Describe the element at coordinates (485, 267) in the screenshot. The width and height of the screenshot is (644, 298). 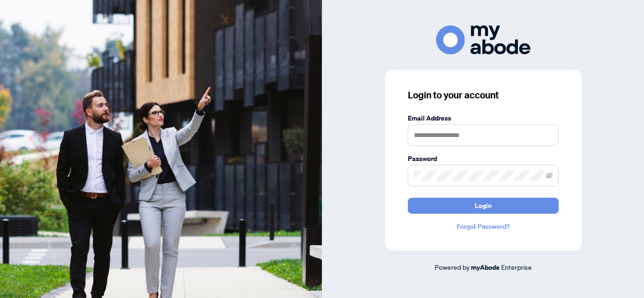
I see `a: myAbode` at that location.